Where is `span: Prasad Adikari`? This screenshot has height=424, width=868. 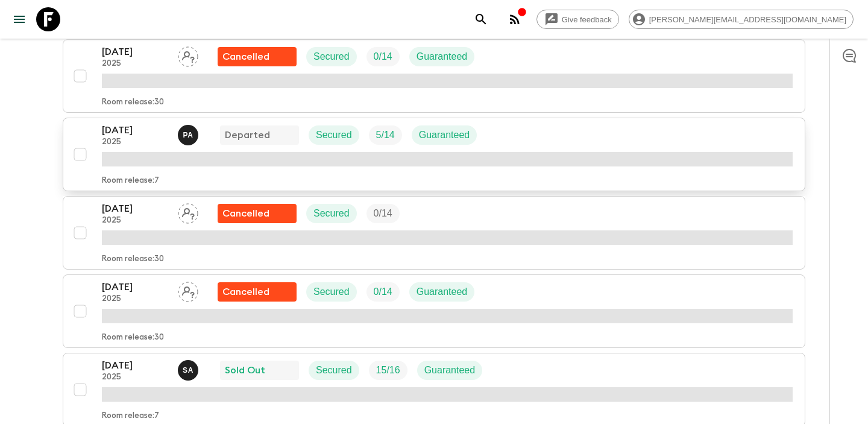 span: Prasad Adikari is located at coordinates (189, 133).